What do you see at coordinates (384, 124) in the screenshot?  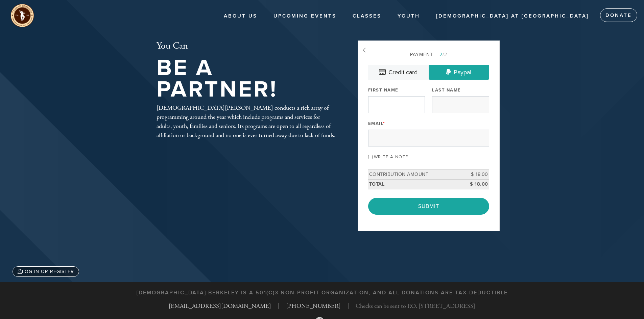 I see `span: This field is required.` at bounding box center [384, 124].